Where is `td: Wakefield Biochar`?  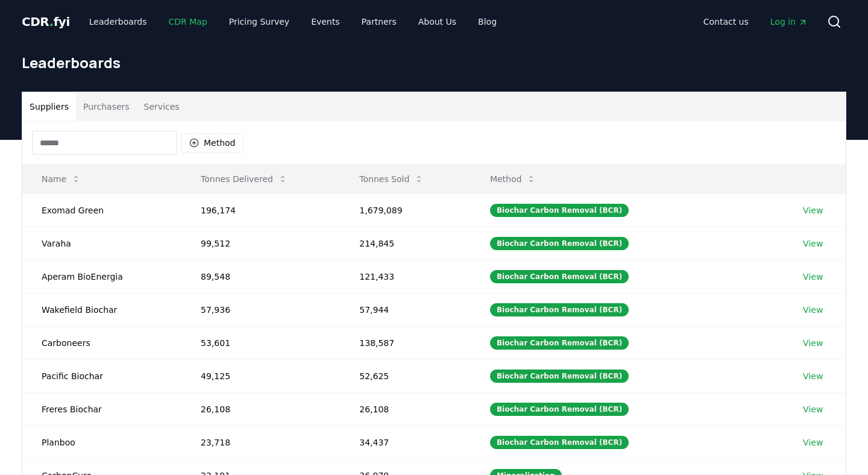 td: Wakefield Biochar is located at coordinates (102, 309).